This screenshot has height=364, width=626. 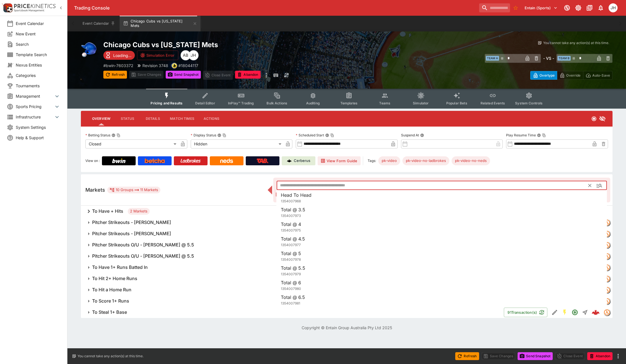 What do you see at coordinates (101, 119) in the screenshot?
I see `button: Overview` at bounding box center [101, 119].